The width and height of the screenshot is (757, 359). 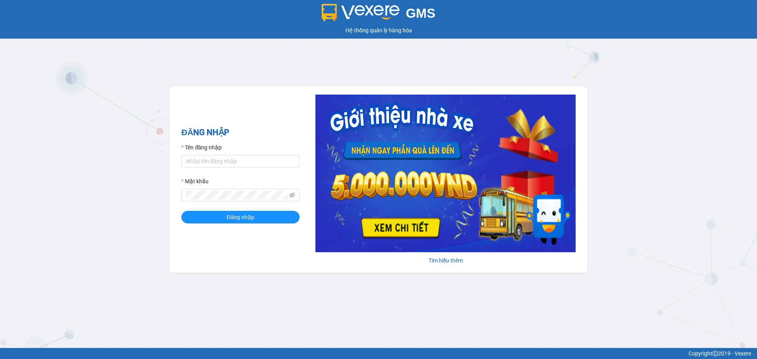 What do you see at coordinates (292, 195) in the screenshot?
I see `span: eye-invisible` at bounding box center [292, 195].